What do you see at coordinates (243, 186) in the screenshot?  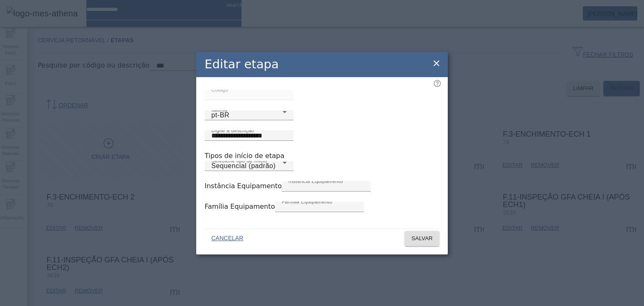 I see `label: Instância Equipamento` at bounding box center [243, 186].